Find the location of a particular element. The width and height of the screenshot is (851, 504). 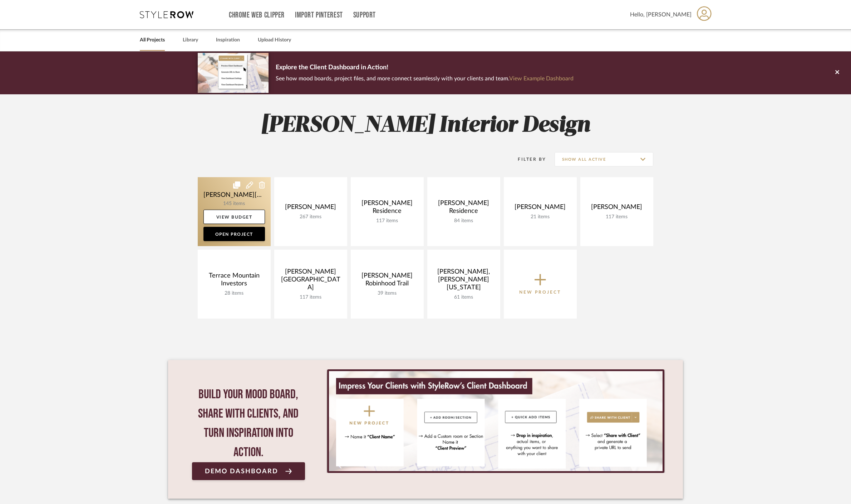

div: Filter By is located at coordinates (527, 160).